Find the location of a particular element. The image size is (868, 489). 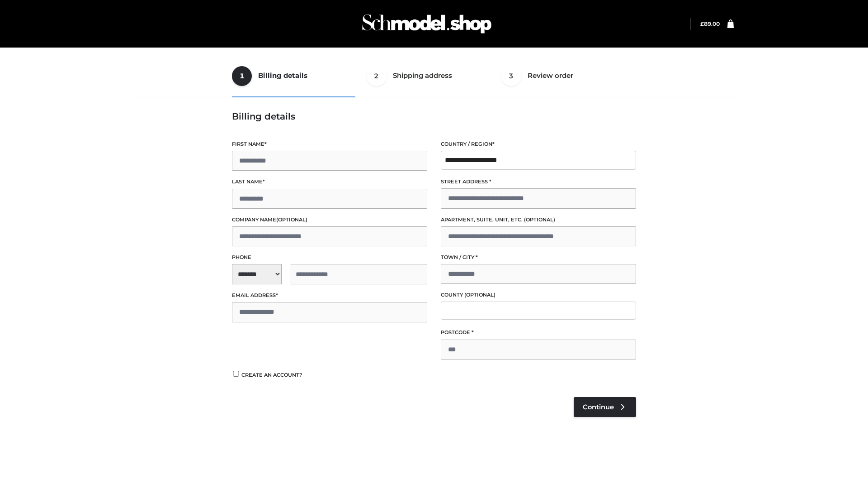

label: Last name is located at coordinates (330, 181).